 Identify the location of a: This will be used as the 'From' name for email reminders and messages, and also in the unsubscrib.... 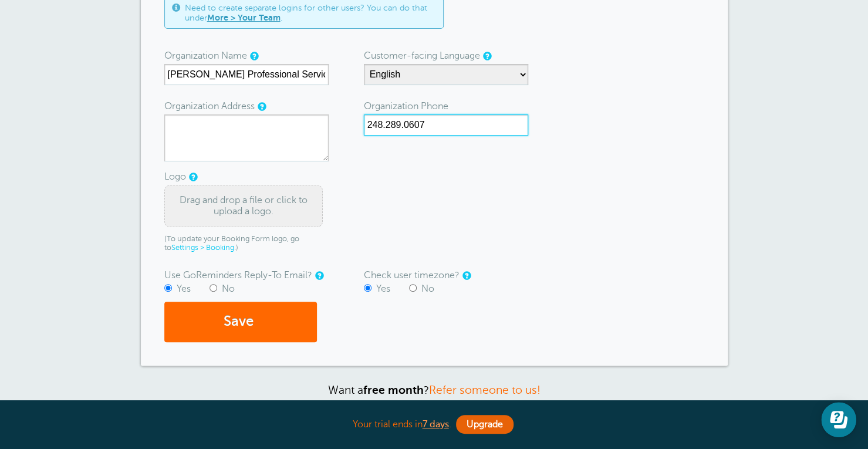
(254, 56).